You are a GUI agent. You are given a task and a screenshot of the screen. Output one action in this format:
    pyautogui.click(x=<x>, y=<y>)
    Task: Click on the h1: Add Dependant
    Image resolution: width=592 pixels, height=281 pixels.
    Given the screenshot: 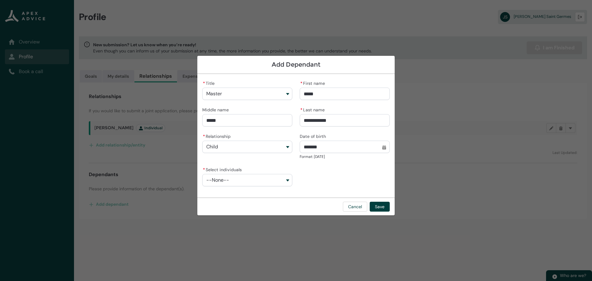 What is the action you would take?
    pyautogui.click(x=296, y=64)
    